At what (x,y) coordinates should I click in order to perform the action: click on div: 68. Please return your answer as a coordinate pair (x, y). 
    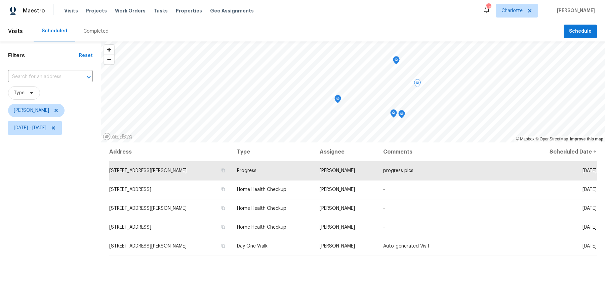
    Looking at the image, I should click on (488, 7).